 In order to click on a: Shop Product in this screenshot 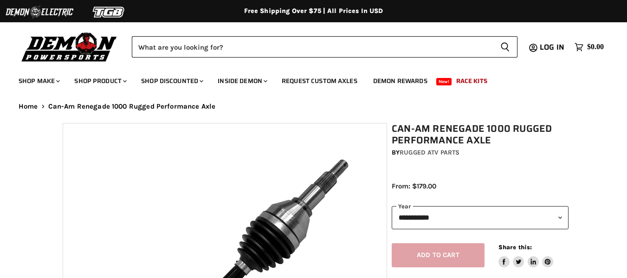, I will do `click(100, 81)`.